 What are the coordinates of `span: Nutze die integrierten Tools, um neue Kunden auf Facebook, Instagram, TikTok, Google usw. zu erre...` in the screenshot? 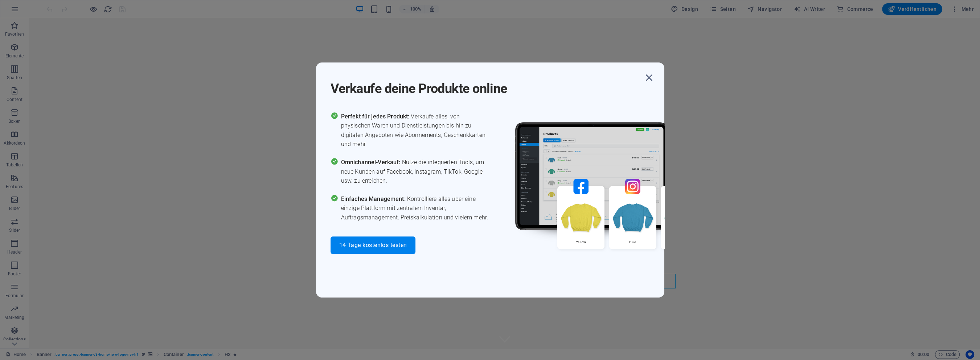 It's located at (415, 171).